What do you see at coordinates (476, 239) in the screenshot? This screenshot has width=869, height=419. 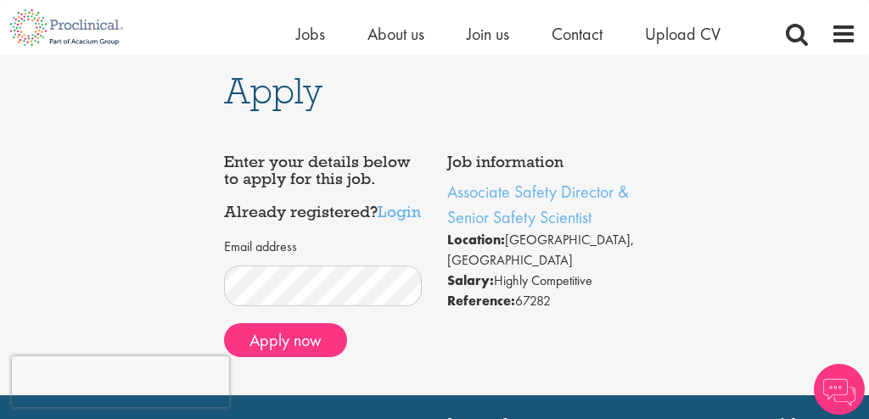 I see `strong: Location:` at bounding box center [476, 239].